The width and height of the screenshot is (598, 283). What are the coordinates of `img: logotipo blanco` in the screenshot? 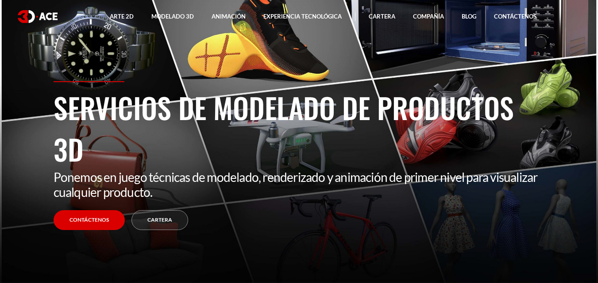 It's located at (38, 16).